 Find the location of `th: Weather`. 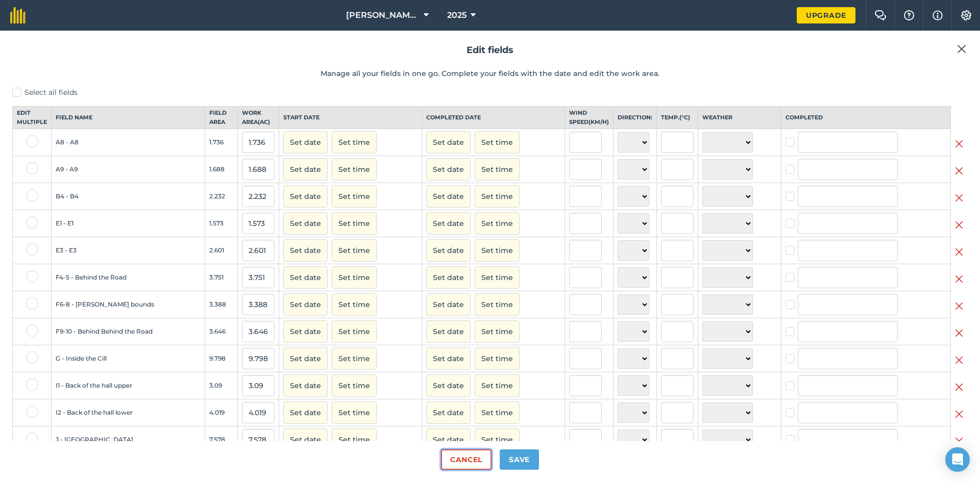

th: Weather is located at coordinates (739, 118).